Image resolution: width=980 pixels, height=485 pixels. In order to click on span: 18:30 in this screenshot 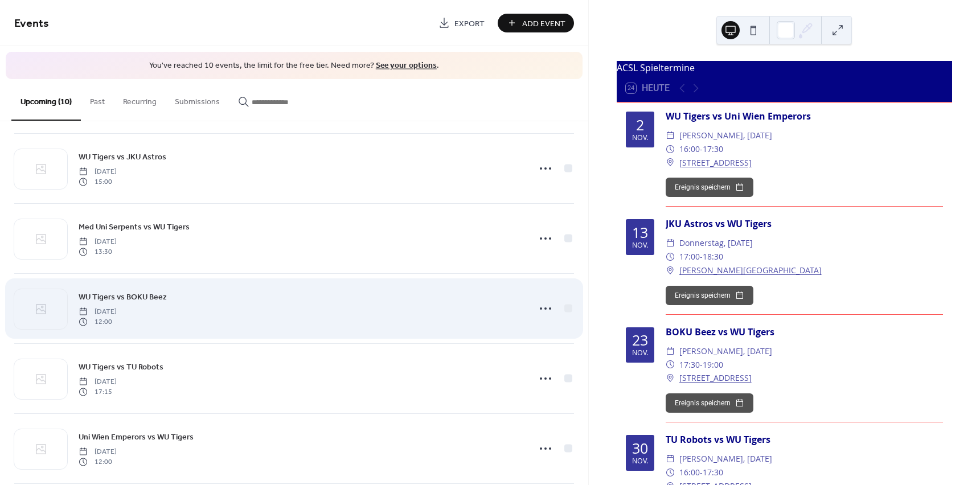, I will do `click(713, 257)`.